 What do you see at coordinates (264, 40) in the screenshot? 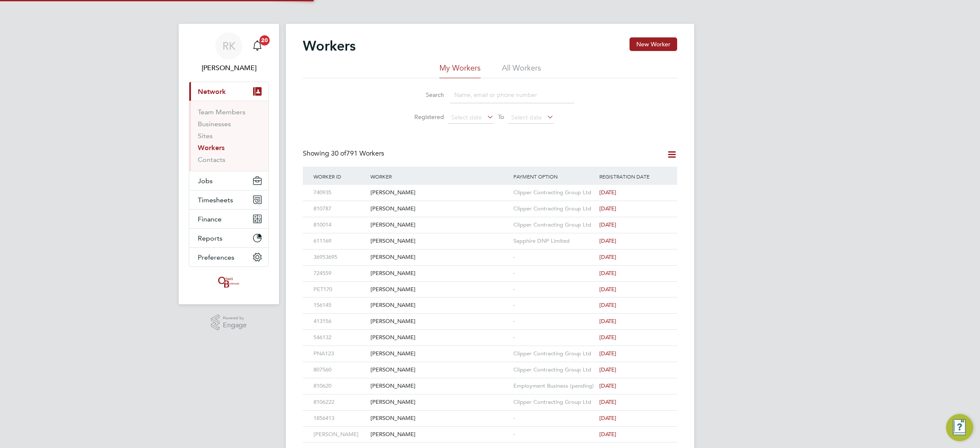
I see `span: 20` at bounding box center [264, 40].